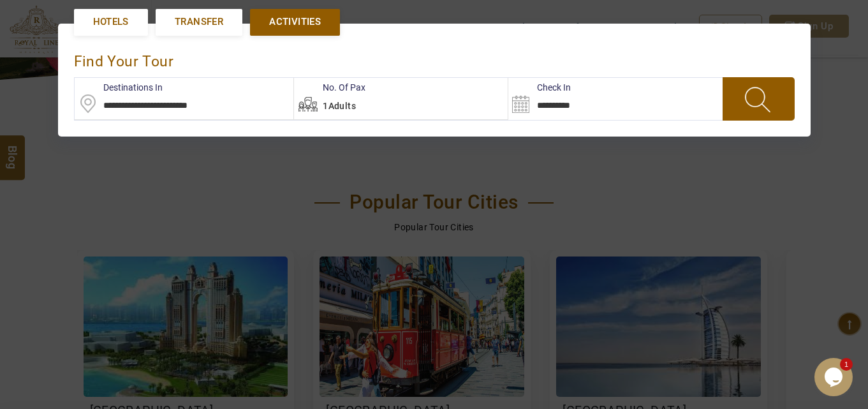  Describe the element at coordinates (295, 22) in the screenshot. I see `a: Activities` at that location.